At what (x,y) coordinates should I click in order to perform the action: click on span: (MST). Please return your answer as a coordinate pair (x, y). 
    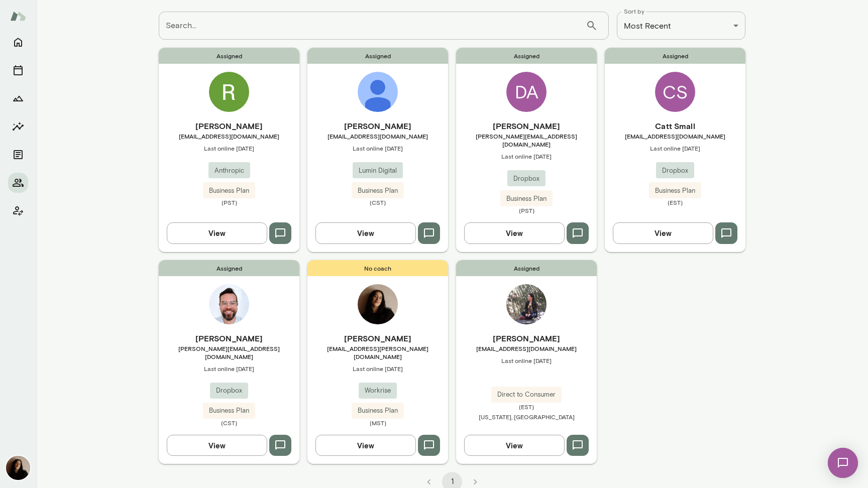
    Looking at the image, I should click on (378, 423).